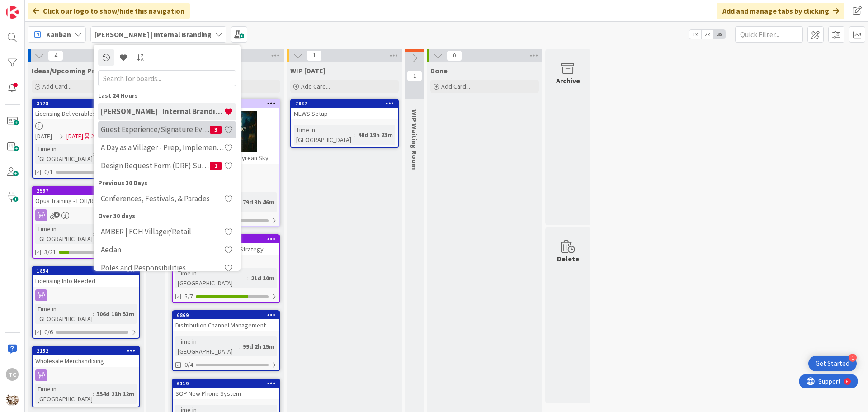  What do you see at coordinates (707, 35) in the screenshot?
I see `span: 2x` at bounding box center [707, 35].